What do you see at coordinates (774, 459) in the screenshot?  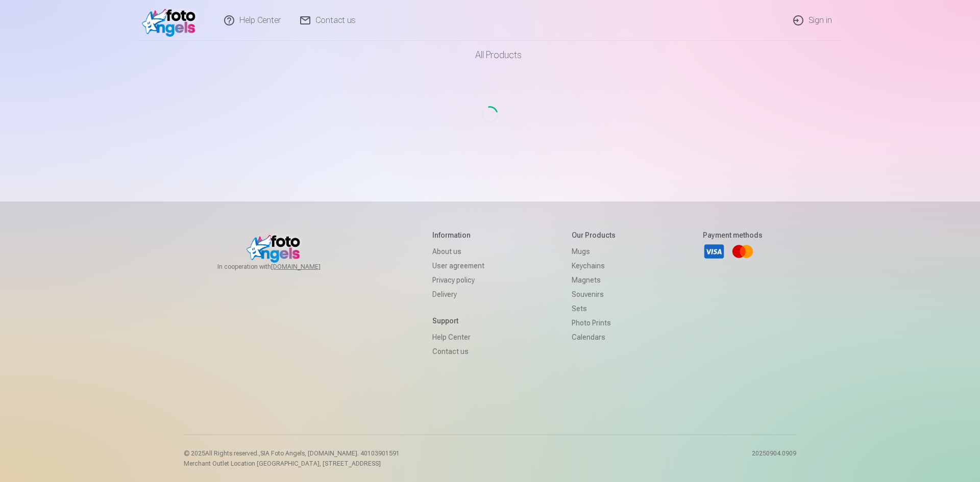 I see `p: 20250904.0909` at bounding box center [774, 459].